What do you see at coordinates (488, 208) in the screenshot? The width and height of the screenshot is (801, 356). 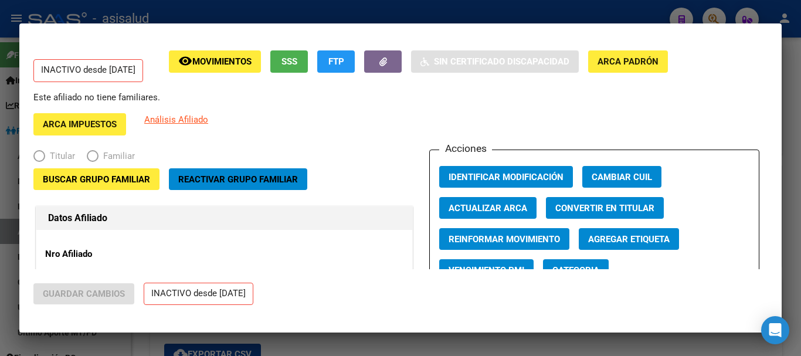 I see `button: Actualizar ARCA` at bounding box center [488, 208].